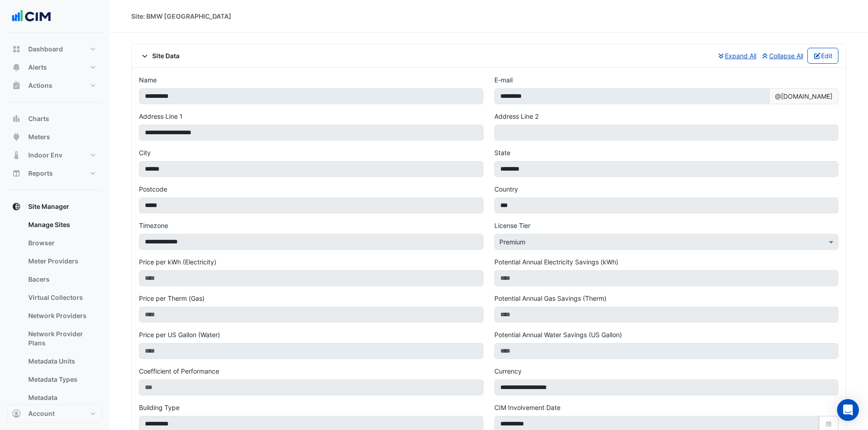 The width and height of the screenshot is (868, 430). I want to click on label: Postcode, so click(153, 189).